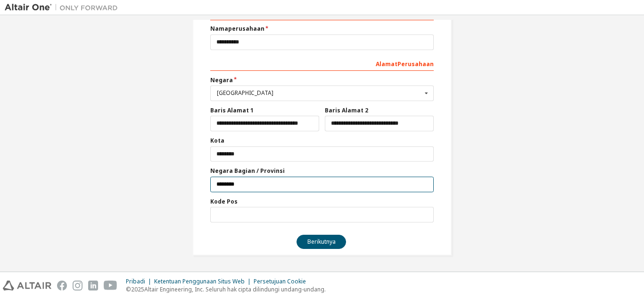 The width and height of the screenshot is (644, 299). I want to click on img: instagram.svg, so click(77, 285).